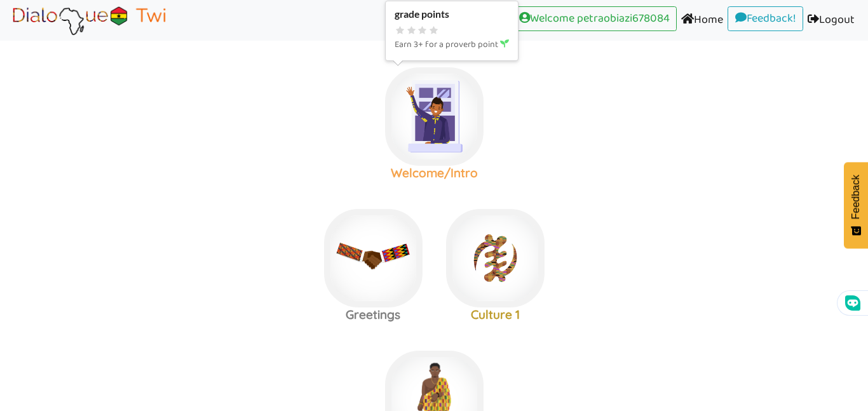 This screenshot has height=411, width=868. I want to click on span: Feedback, so click(855, 197).